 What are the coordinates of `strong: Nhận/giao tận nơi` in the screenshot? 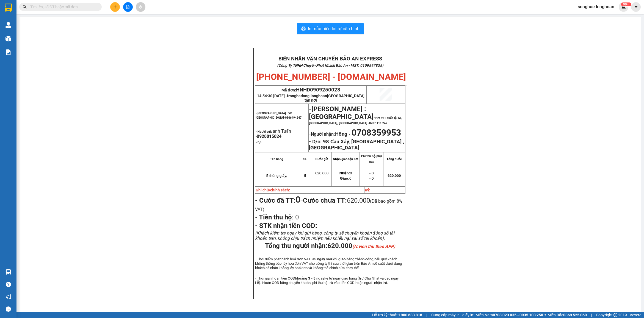 It's located at (345, 159).